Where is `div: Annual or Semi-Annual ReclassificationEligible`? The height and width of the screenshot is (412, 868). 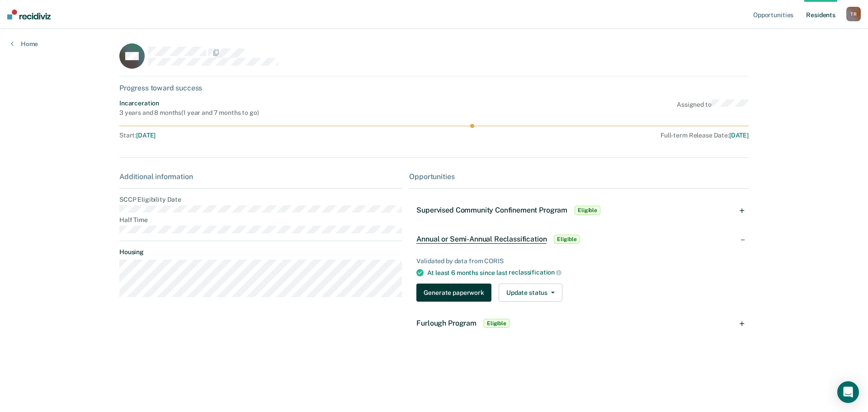 div: Annual or Semi-Annual ReclassificationEligible is located at coordinates (579, 239).